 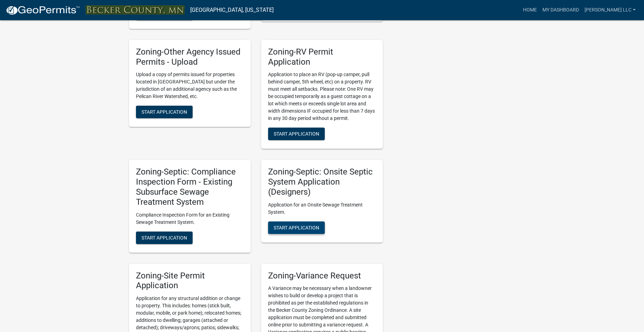 I want to click on p: Compliance Inspection Form for an Existing Sewage Treatment System., so click(x=190, y=218).